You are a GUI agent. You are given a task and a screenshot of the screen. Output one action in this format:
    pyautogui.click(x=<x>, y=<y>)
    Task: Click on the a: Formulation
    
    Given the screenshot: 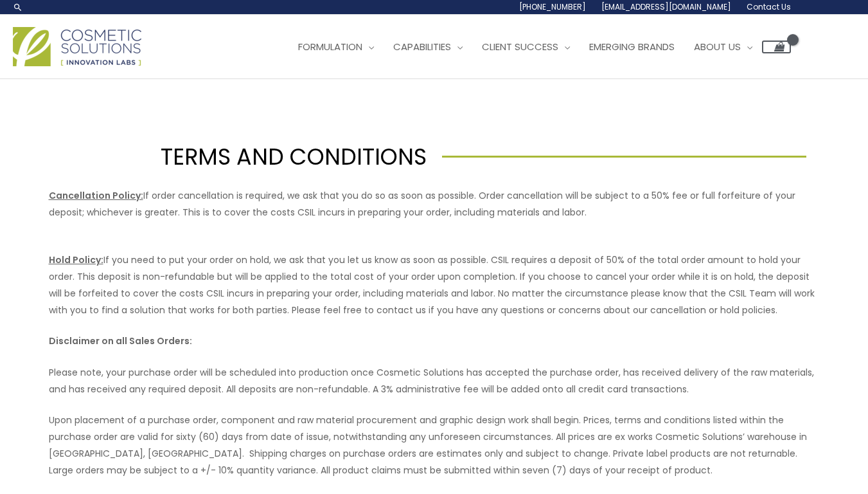 What is the action you would take?
    pyautogui.click(x=336, y=47)
    